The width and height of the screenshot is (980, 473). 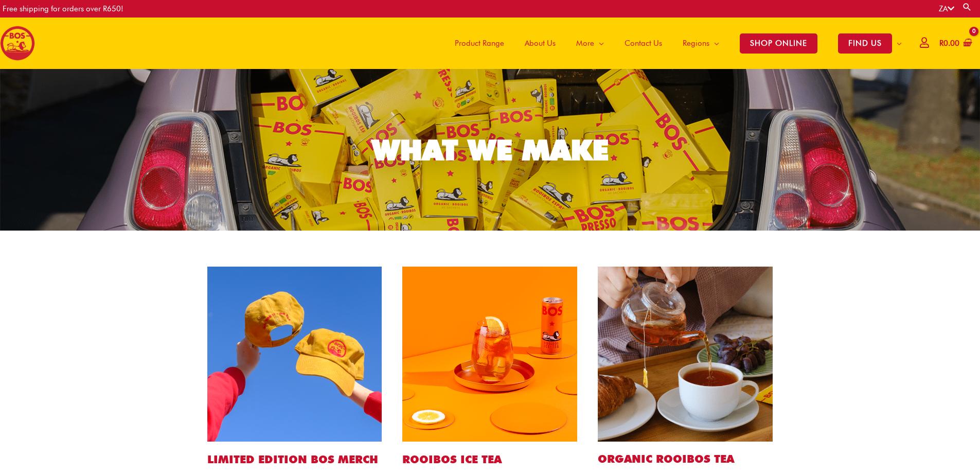 What do you see at coordinates (779, 43) in the screenshot?
I see `span: SHOP ONLINE` at bounding box center [779, 43].